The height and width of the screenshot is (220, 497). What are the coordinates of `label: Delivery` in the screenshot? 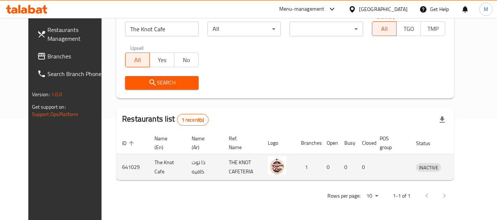 It's located at (386, 17).